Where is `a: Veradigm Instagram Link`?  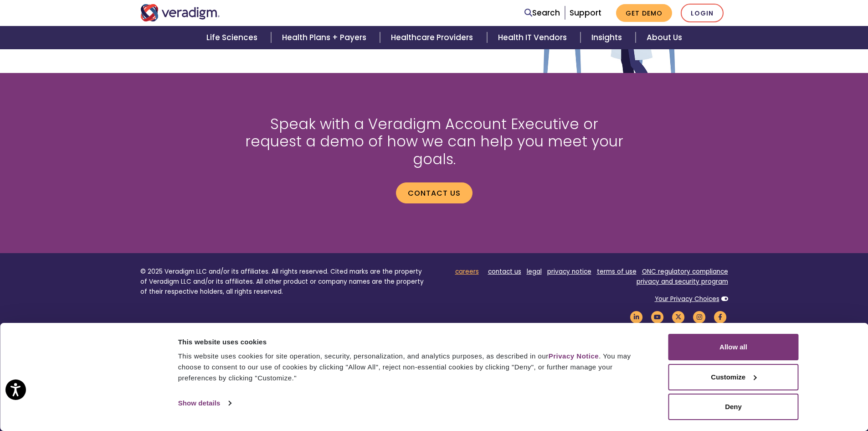
a: Veradigm Instagram Link is located at coordinates (699, 317).